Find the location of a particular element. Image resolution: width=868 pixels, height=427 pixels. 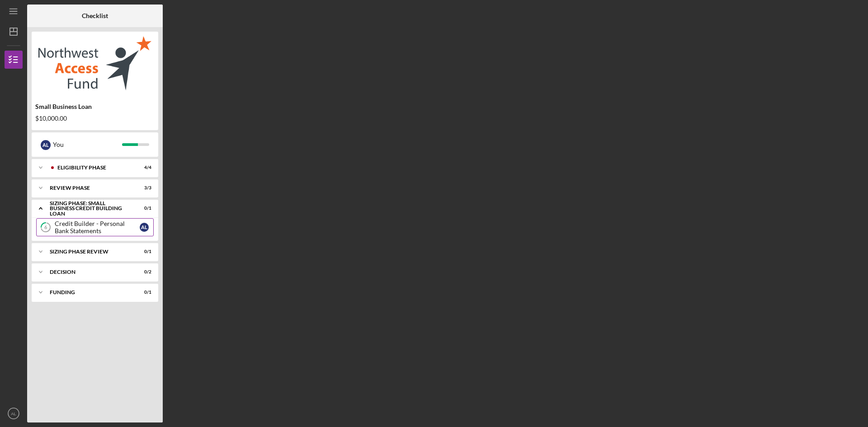

div: Eligibility Phase is located at coordinates (93, 168).